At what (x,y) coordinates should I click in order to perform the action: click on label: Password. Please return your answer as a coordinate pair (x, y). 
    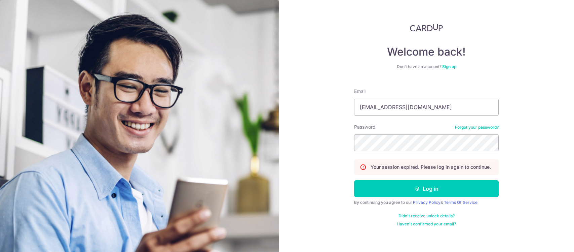
    Looking at the image, I should click on (365, 127).